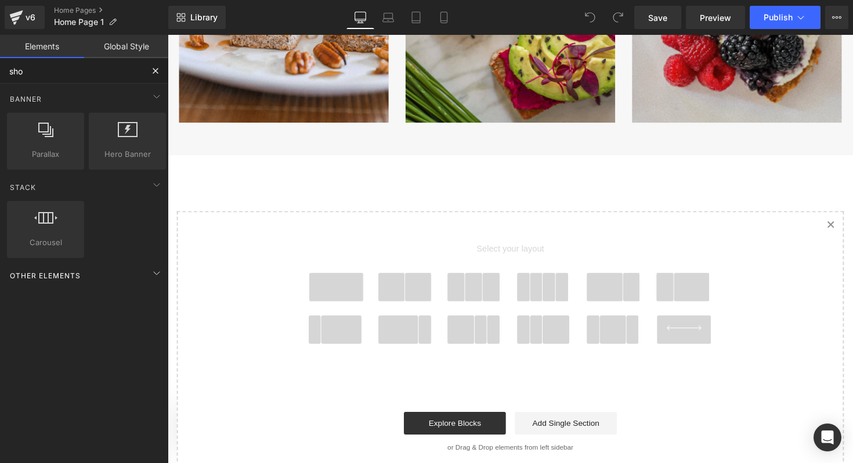 This screenshot has width=853, height=463. What do you see at coordinates (837, 17) in the screenshot?
I see `button: More` at bounding box center [837, 17].